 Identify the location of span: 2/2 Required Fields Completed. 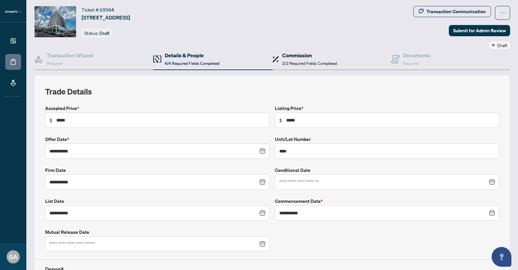
(309, 63).